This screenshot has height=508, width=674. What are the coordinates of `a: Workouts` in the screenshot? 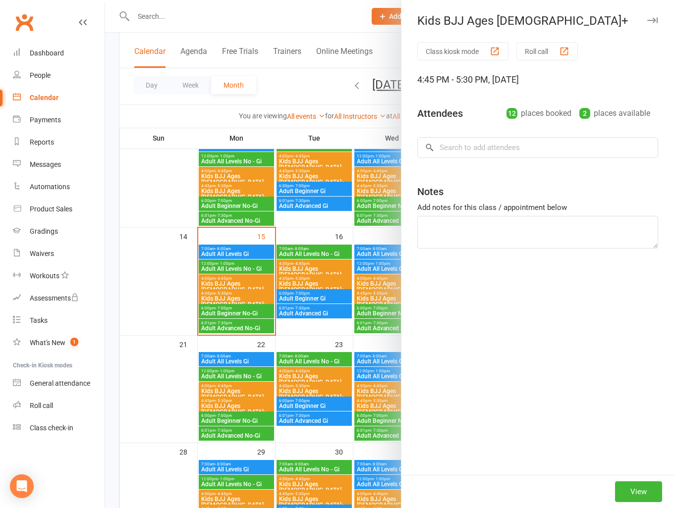 It's located at (58, 276).